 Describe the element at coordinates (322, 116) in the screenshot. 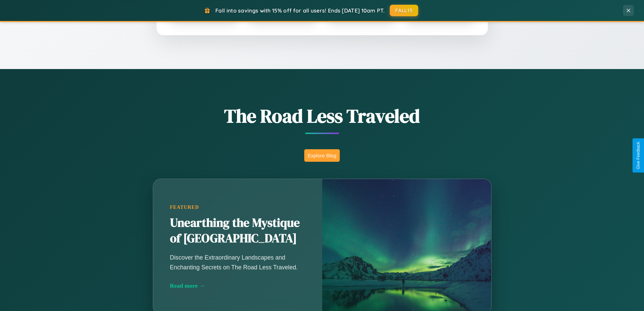

I see `h1: The Road Less Traveled` at that location.